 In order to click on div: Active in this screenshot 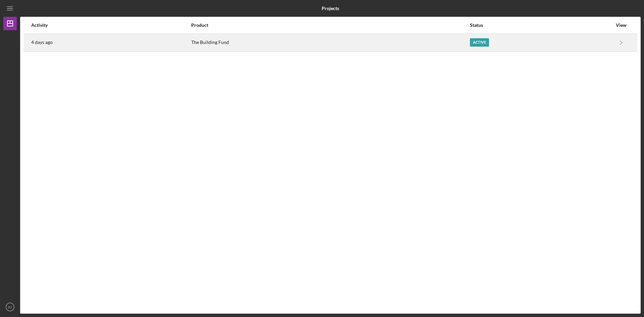, I will do `click(479, 42)`.